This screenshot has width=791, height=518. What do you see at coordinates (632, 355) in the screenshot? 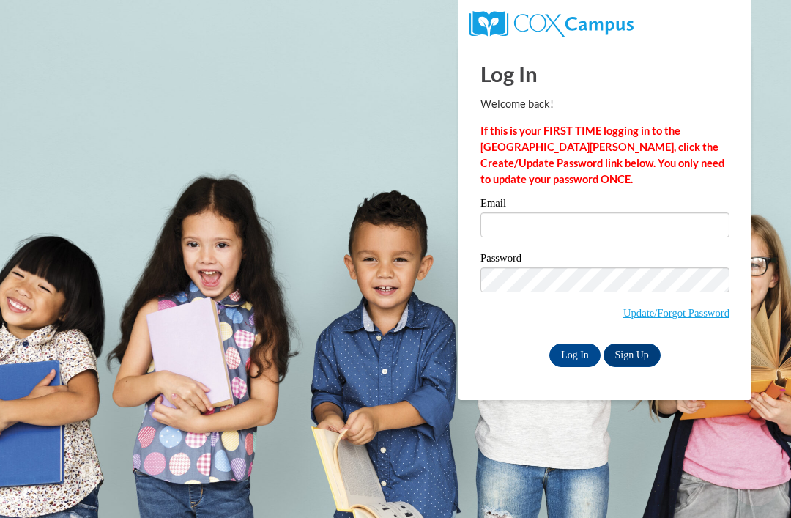
I see `a: Sign Up` at bounding box center [632, 355].